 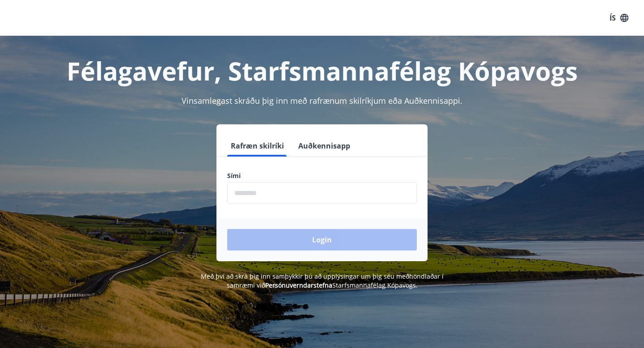 I want to click on button: Rafræn skilríki, so click(x=257, y=146).